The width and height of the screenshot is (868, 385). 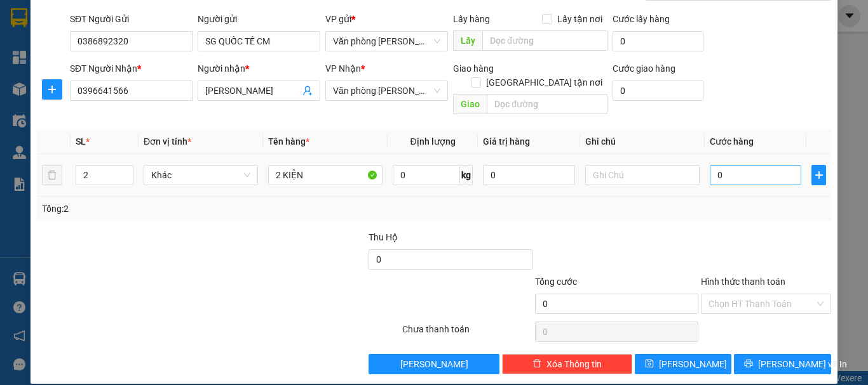 I want to click on span: Văn phòng Hồ Chí Minh, so click(x=386, y=91).